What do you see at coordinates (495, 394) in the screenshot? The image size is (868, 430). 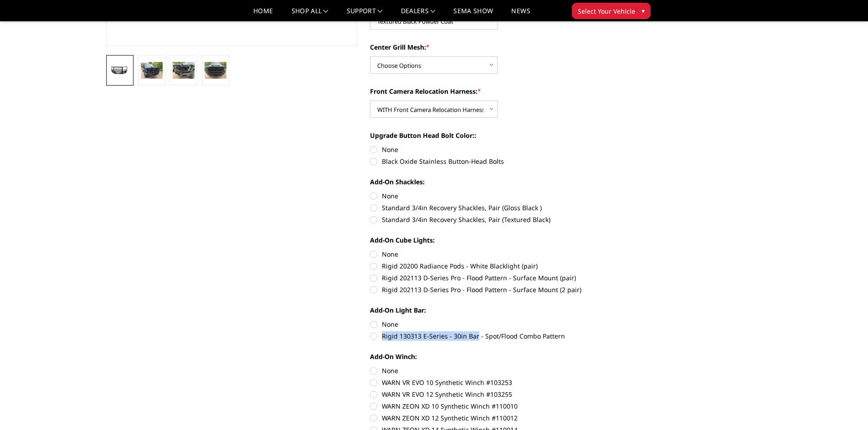 I see `label: WARN VR EVO 12 Synthetic Winch #103255` at bounding box center [495, 394].